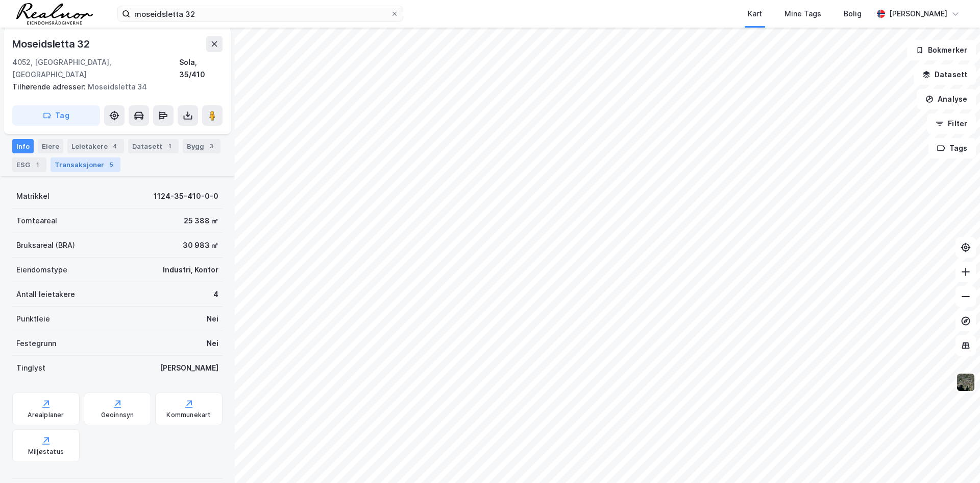  I want to click on button: Tags, so click(952, 148).